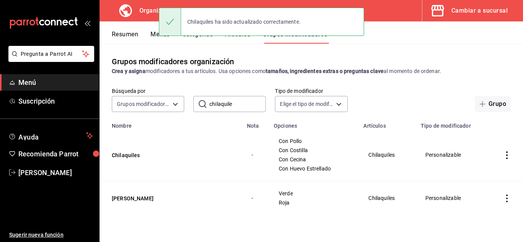 The height and width of the screenshot is (242, 523). Describe the element at coordinates (314, 124) in the screenshot. I see `th: Opciones` at that location.